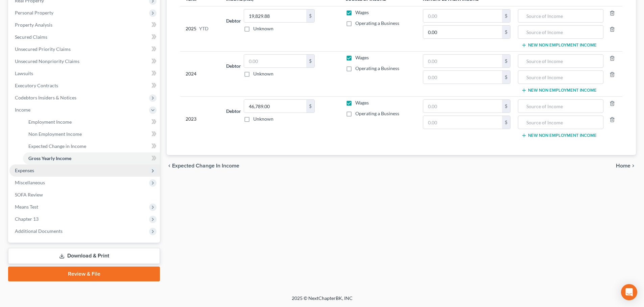  I want to click on a: Unsecured Nonpriority Claims, so click(85, 61).